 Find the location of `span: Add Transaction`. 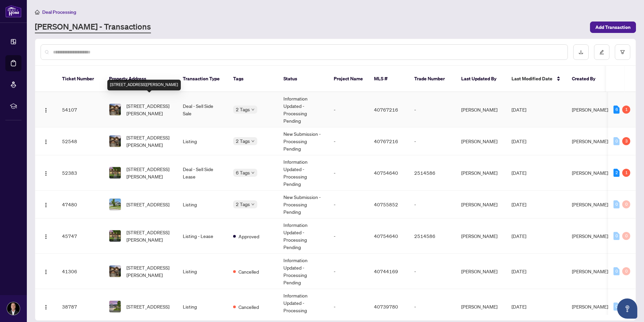

span: Add Transaction is located at coordinates (613, 27).